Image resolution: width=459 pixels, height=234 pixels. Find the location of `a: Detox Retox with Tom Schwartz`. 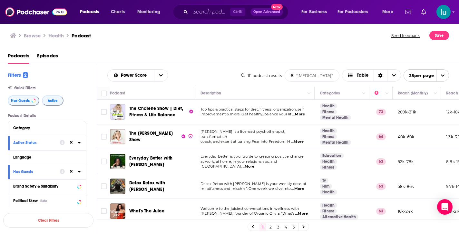

a: Detox Retox with Tom Schwartz is located at coordinates (118, 186).